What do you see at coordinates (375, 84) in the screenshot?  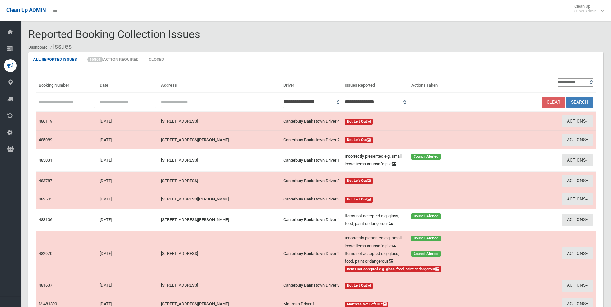 I see `th: Issues Reported` at bounding box center [375, 84].